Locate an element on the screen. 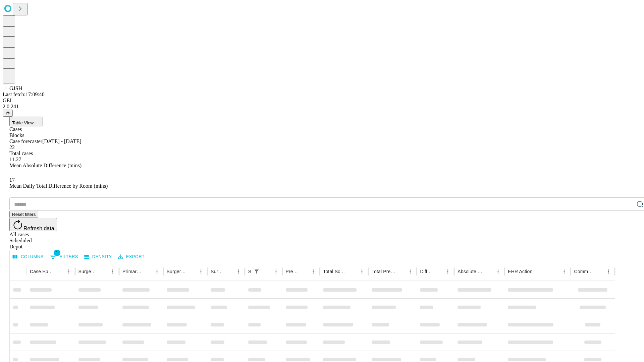 The image size is (644, 362). button: Density is located at coordinates (98, 256).